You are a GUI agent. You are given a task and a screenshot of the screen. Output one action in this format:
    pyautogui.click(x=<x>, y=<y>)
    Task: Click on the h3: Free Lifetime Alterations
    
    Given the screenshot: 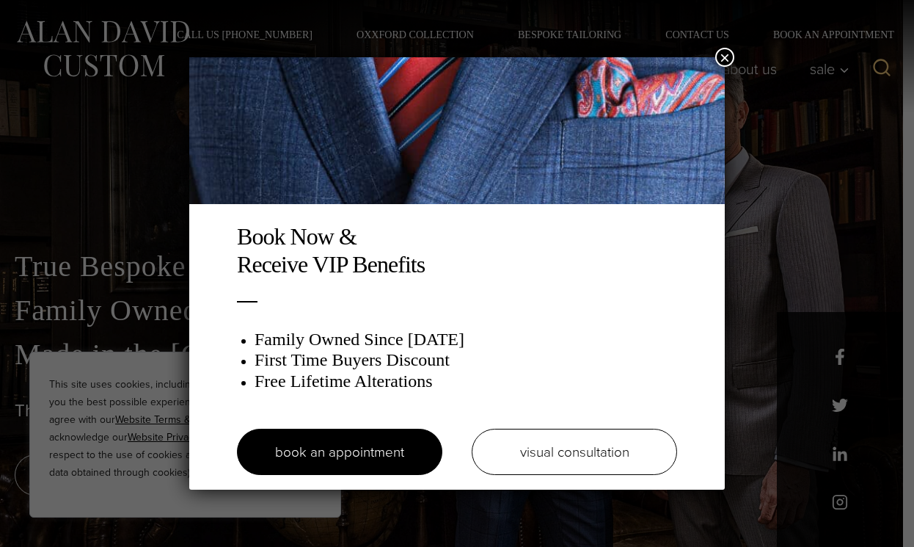 What is the action you would take?
    pyautogui.click(x=466, y=381)
    